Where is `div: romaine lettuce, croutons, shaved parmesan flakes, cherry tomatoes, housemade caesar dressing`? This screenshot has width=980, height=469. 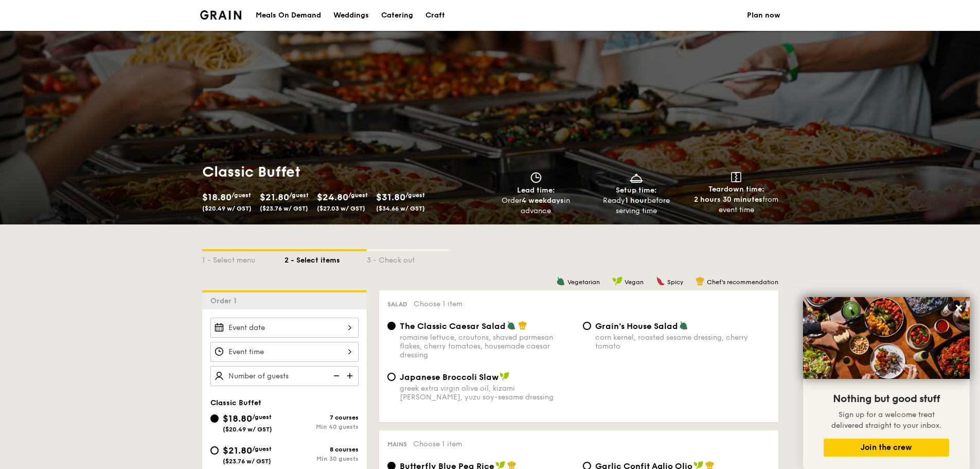
div: romaine lettuce, croutons, shaved parmesan flakes, cherry tomatoes, housemade caesar dressing is located at coordinates (488, 346).